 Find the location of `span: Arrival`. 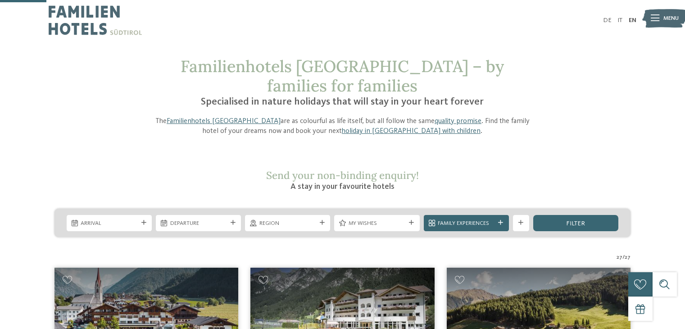

span: Arrival is located at coordinates (109, 223).